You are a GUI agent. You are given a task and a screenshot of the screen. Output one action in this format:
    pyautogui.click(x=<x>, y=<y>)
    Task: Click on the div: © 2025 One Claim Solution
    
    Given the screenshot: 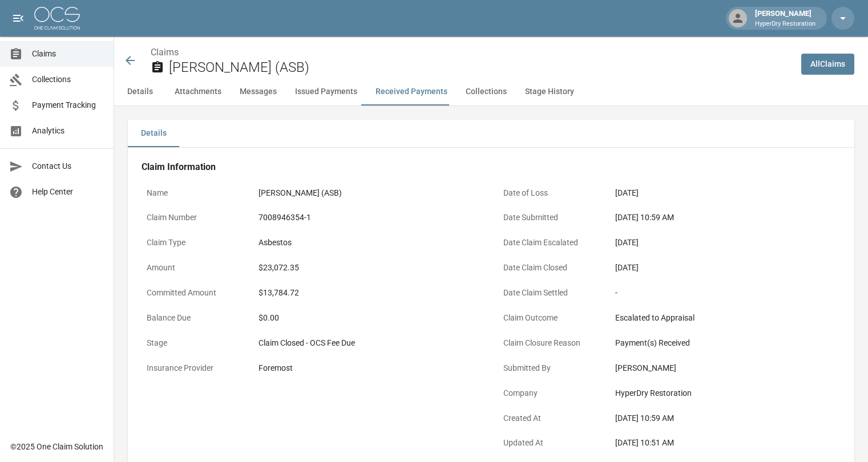 What is the action you would take?
    pyautogui.click(x=57, y=447)
    